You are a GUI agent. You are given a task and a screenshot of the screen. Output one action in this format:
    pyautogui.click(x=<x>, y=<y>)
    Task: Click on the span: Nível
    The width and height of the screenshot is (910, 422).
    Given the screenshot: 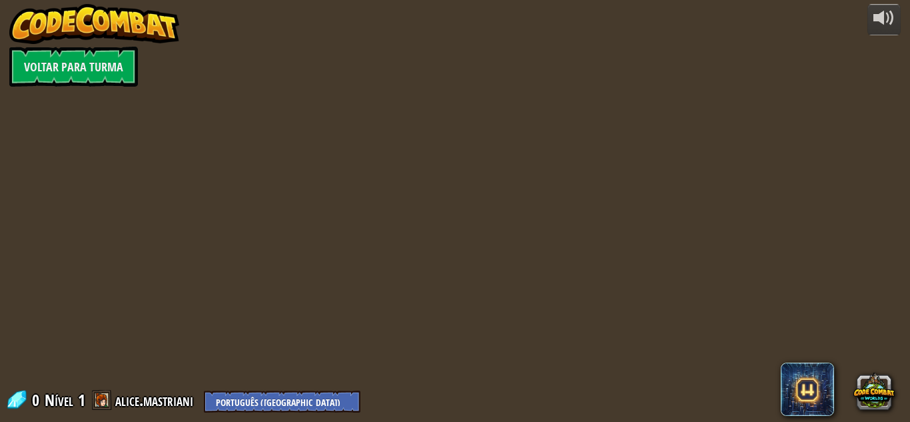 What is the action you would take?
    pyautogui.click(x=59, y=400)
    